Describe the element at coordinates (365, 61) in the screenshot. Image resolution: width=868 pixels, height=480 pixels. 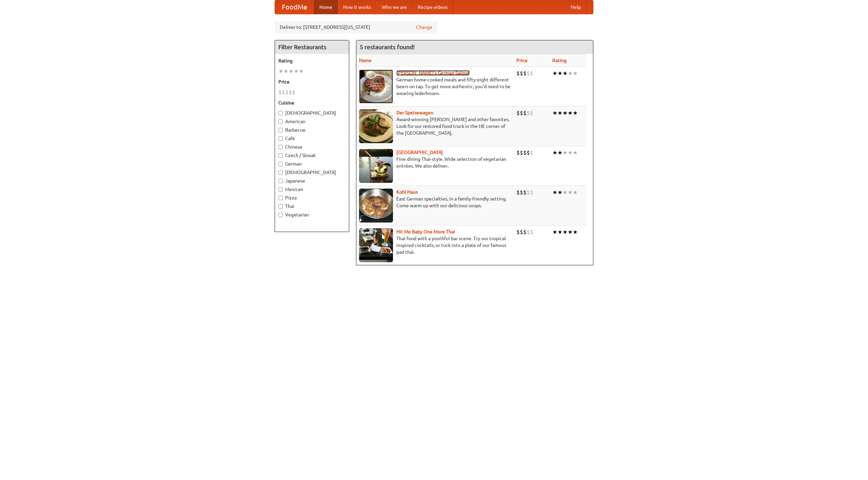
I see `a: Name` at that location.